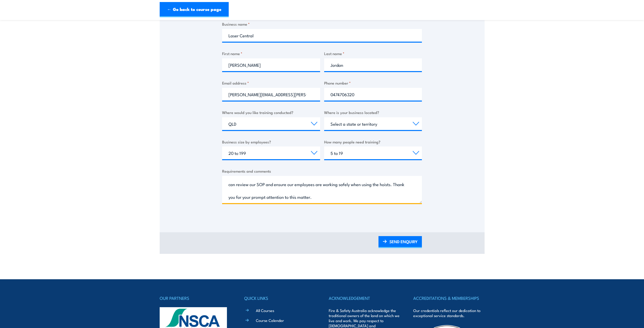 Image resolution: width=644 pixels, height=328 pixels. Describe the element at coordinates (195, 298) in the screenshot. I see `h4: OUR PARTNERS` at that location.